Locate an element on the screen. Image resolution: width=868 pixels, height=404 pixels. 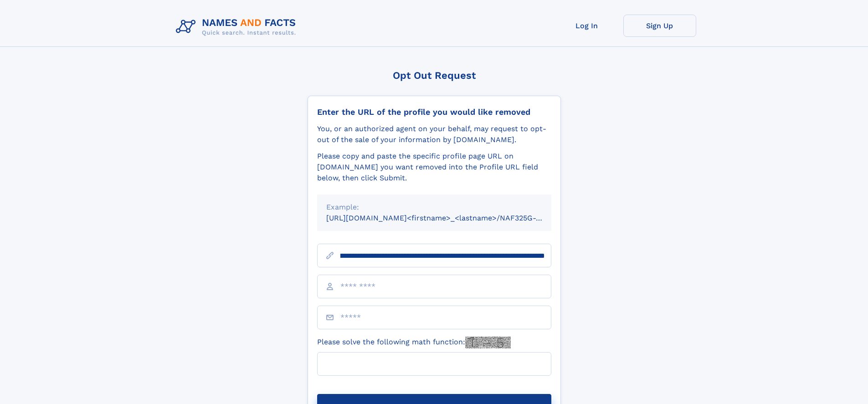
a: Sign Up is located at coordinates (660, 25).